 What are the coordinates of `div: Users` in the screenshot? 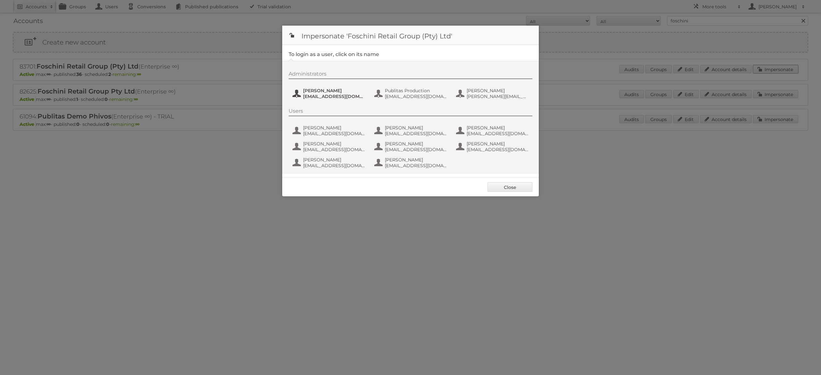 It's located at (410, 112).